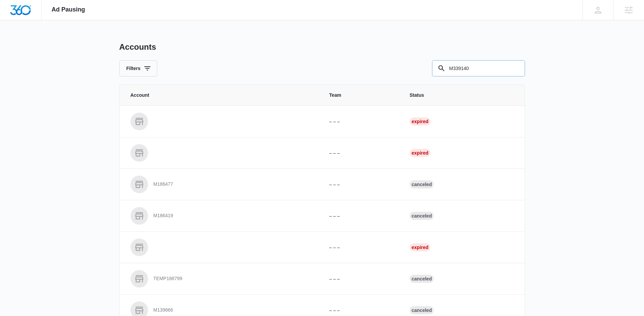 The height and width of the screenshot is (316, 644). Describe the element at coordinates (479, 68) in the screenshot. I see `input: Search By Account Number` at that location.